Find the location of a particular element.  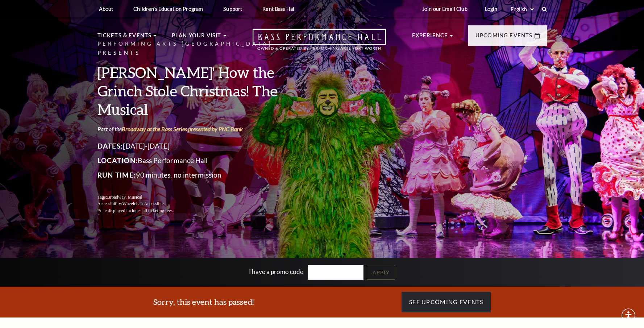

p: Experience is located at coordinates (430, 38).